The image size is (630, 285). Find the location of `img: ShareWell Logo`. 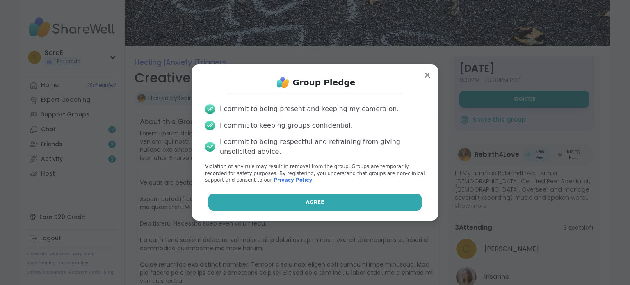

img: ShareWell Logo is located at coordinates (283, 82).